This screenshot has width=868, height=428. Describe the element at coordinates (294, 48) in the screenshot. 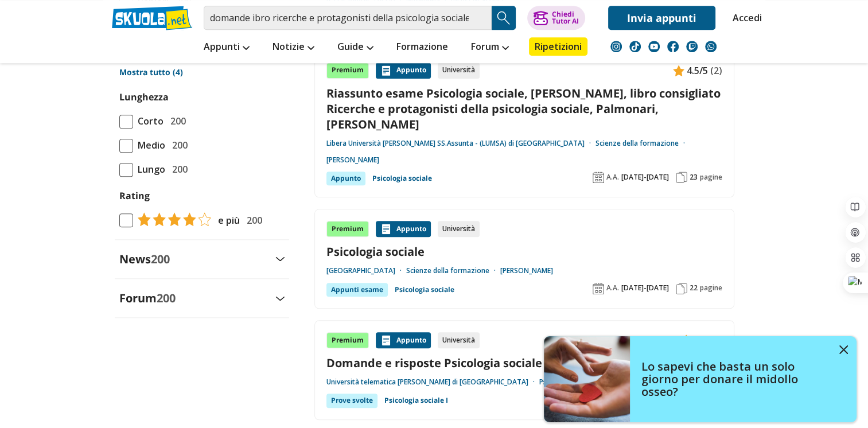

I see `a: Notizie` at that location.